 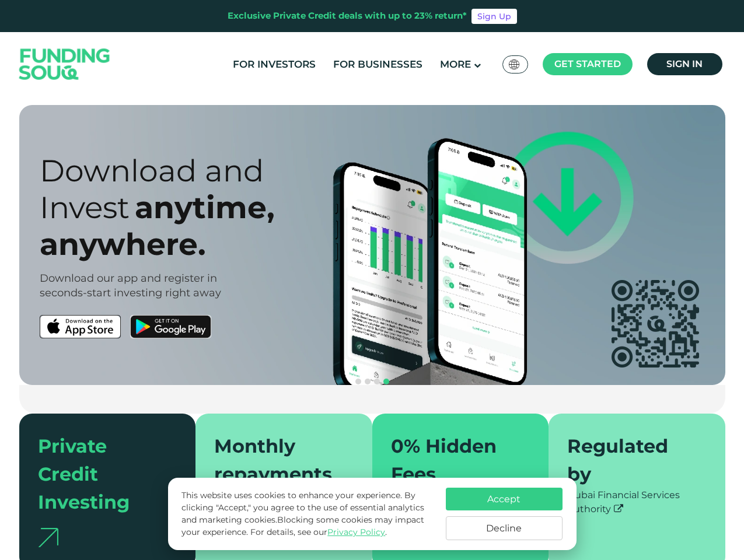 I want to click on img: Logo, so click(x=65, y=64).